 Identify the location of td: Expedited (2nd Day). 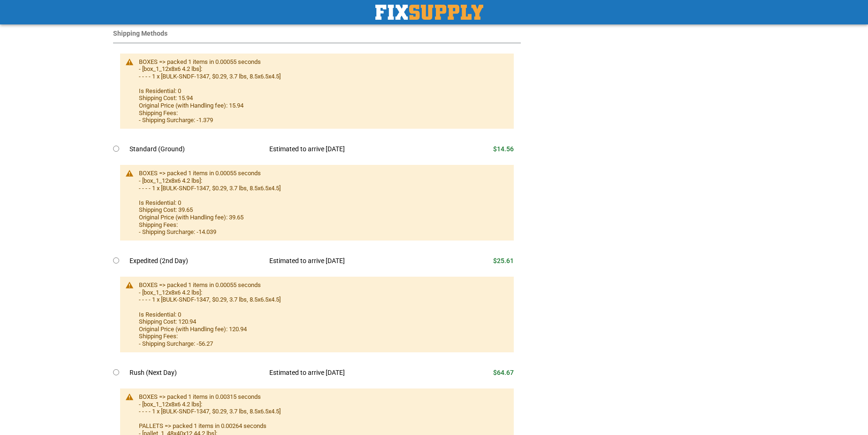
(195, 261).